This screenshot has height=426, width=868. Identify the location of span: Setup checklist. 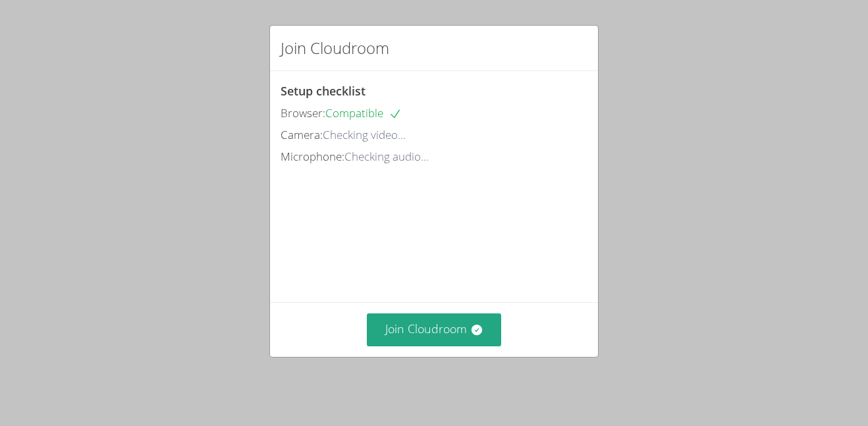
(323, 91).